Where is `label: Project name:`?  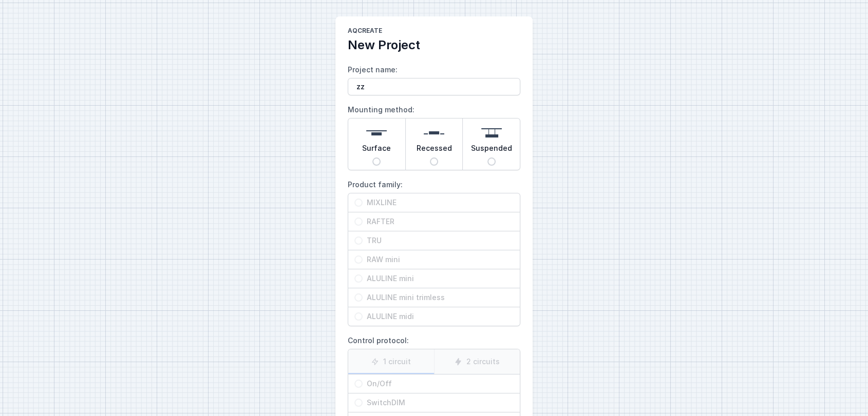
label: Project name: is located at coordinates (434, 79).